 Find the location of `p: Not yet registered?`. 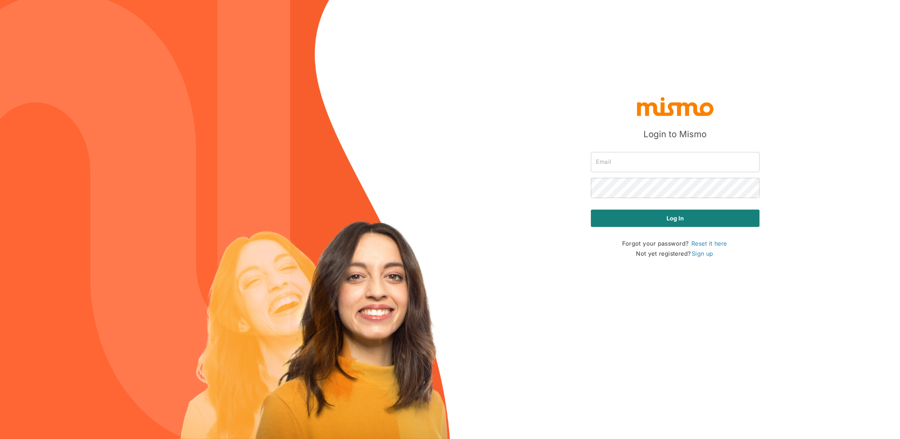

p: Not yet registered? is located at coordinates (675, 254).